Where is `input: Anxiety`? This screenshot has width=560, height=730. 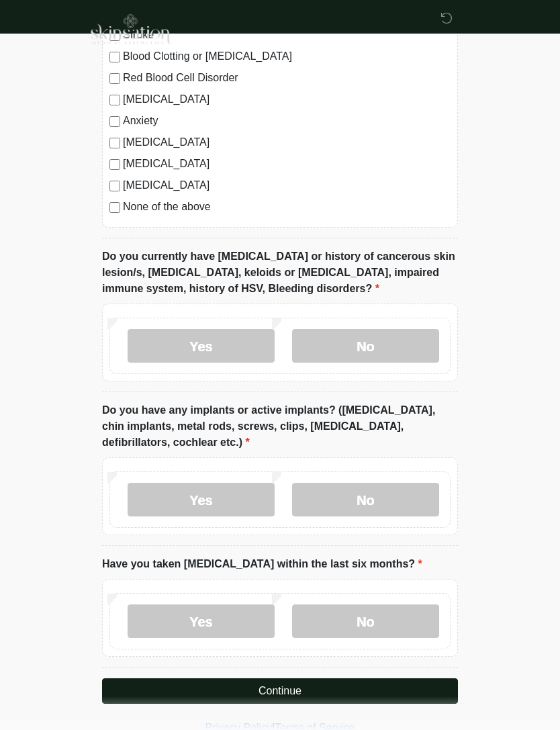
input: Anxiety is located at coordinates (115, 122).